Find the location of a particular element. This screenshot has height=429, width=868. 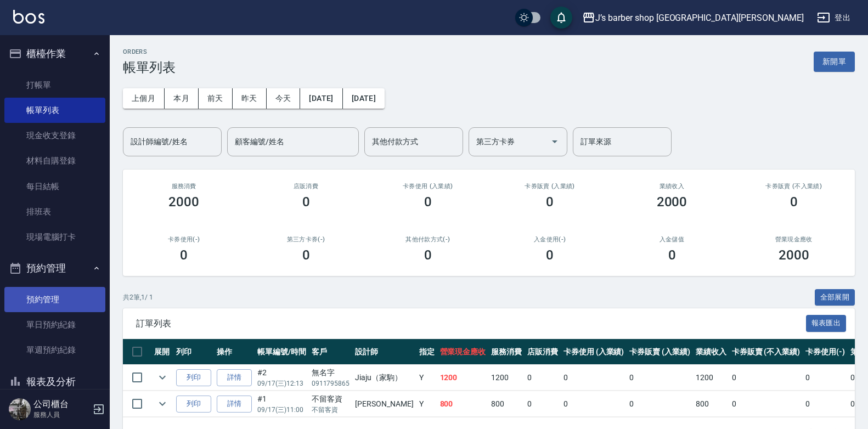

h3: 服務消費 is located at coordinates (184, 186).